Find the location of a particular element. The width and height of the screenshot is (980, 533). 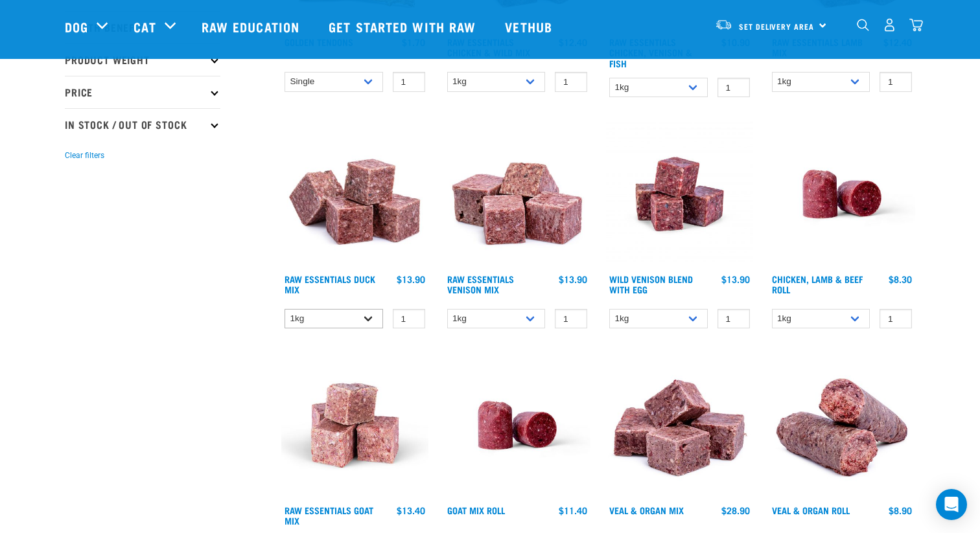

img: ?1041 RE Lamb Mix 01 is located at coordinates (354, 194).